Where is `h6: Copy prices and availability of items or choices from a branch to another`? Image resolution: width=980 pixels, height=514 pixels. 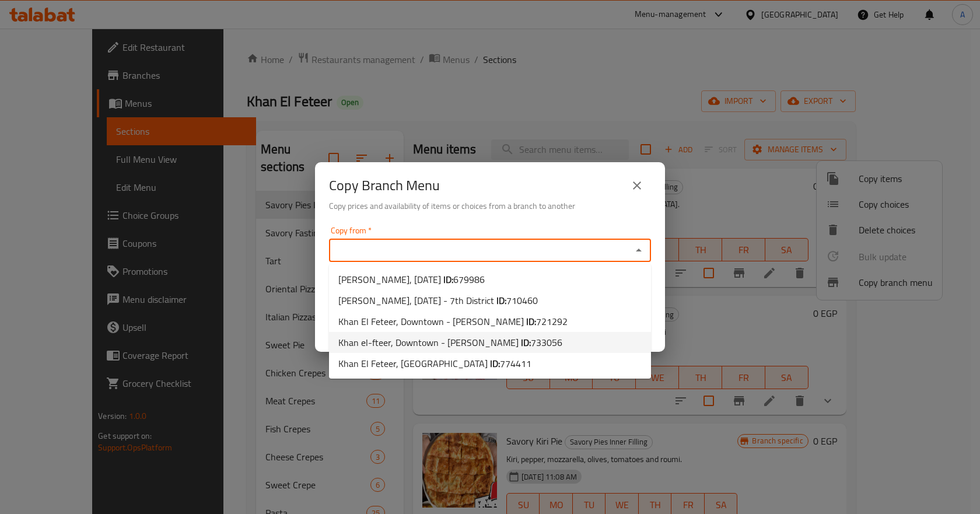 h6: Copy prices and availability of items or choices from a branch to another is located at coordinates (490, 206).